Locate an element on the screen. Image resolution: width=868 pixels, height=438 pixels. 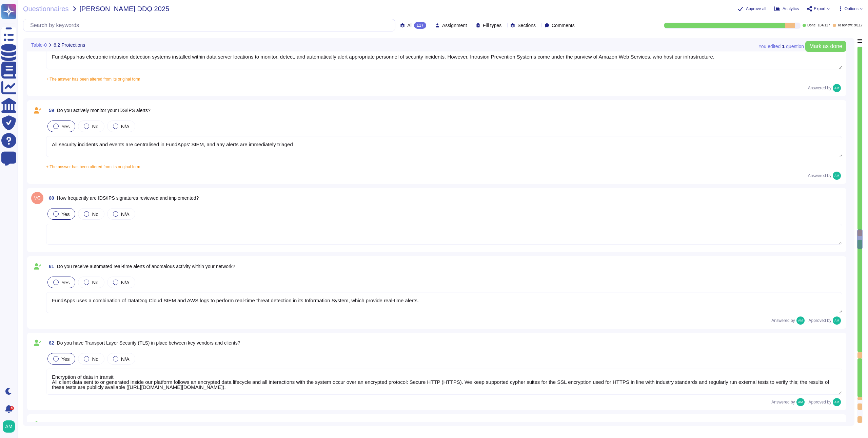
span: 60 is located at coordinates (50, 198).